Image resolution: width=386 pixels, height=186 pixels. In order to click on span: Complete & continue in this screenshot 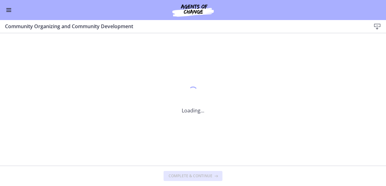, I will do `click(190, 176)`.